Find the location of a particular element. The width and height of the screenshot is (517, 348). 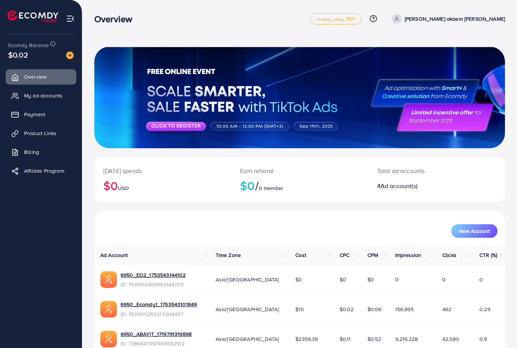

a: Billing is located at coordinates (41, 152).